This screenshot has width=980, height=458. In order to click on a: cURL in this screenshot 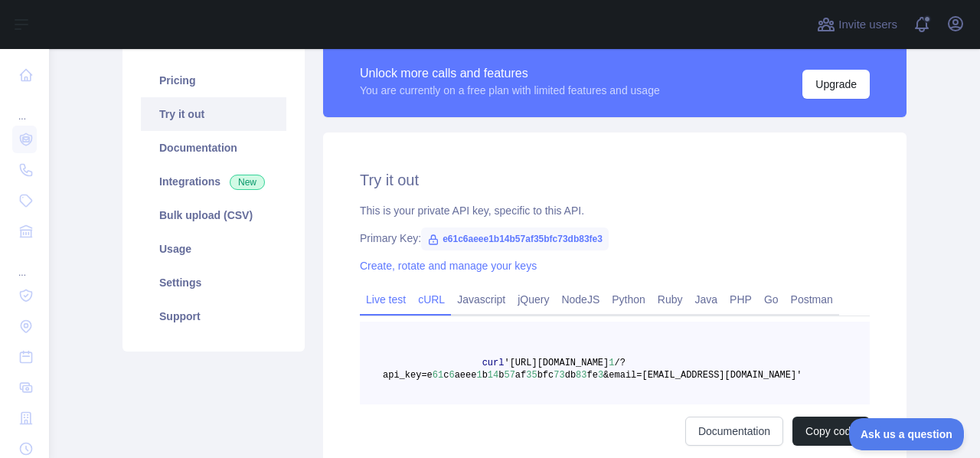, I will do `click(432, 299)`.